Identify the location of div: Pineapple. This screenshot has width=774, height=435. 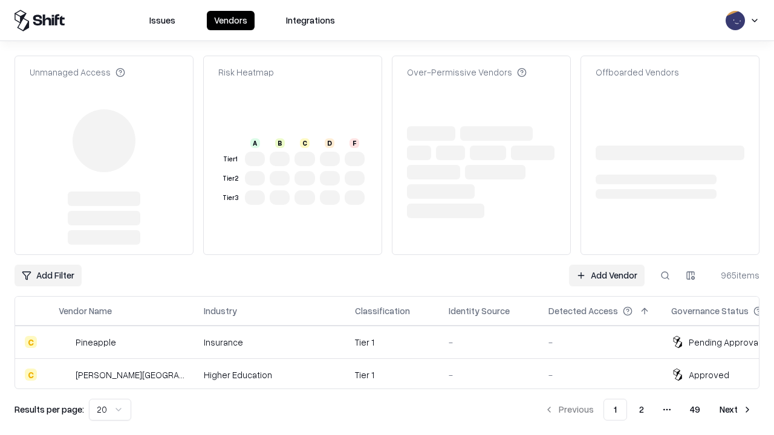
(96, 342).